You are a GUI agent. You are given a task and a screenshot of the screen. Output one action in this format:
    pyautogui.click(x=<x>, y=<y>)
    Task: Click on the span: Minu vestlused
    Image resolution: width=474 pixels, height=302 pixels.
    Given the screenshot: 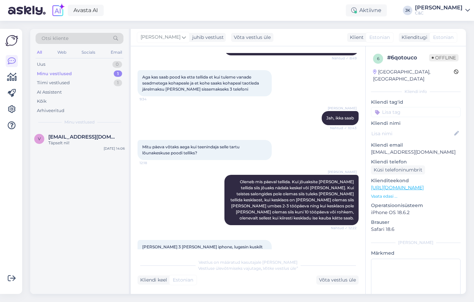 What is the action you would take?
    pyautogui.click(x=80, y=122)
    